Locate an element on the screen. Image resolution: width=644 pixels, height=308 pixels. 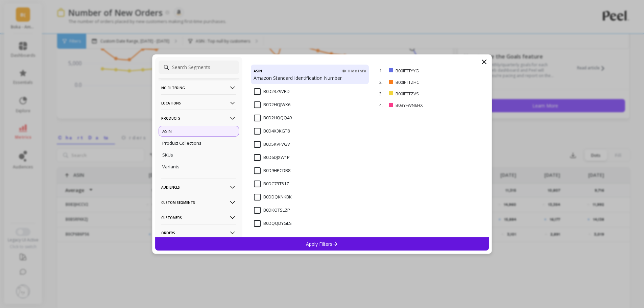
span: B0D5KVFVGV is located at coordinates (272, 145).